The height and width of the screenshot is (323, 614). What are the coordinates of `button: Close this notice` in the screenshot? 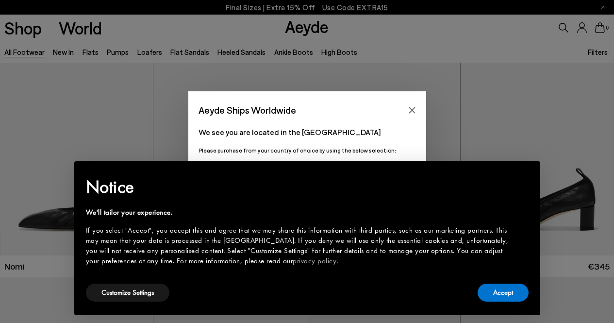 It's located at (524, 176).